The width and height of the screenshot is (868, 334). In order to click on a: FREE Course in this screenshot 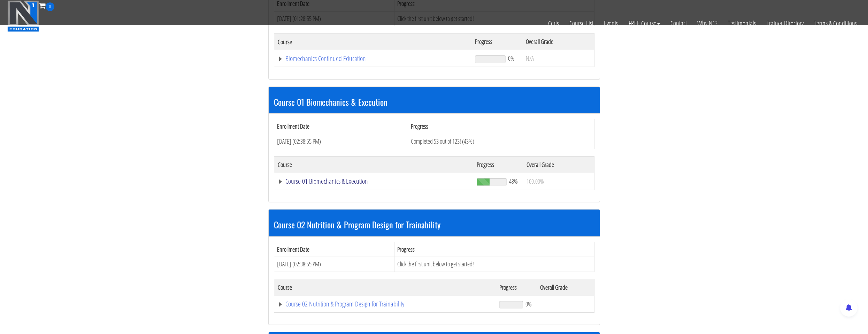, I will do `click(645, 23)`.